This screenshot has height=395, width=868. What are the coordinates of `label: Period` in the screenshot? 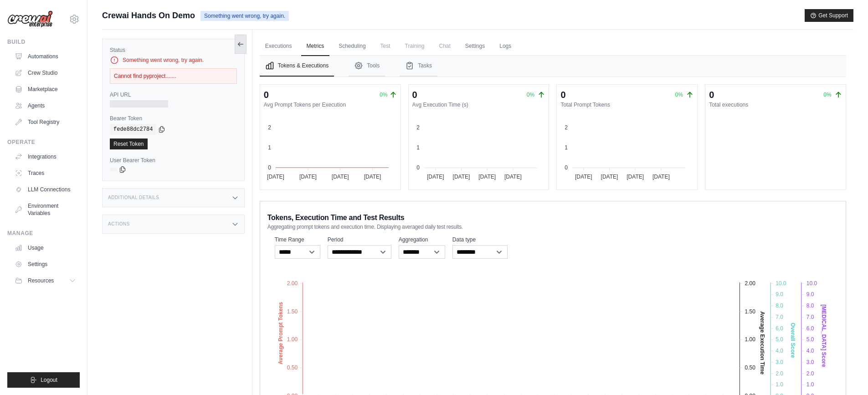 It's located at (359, 239).